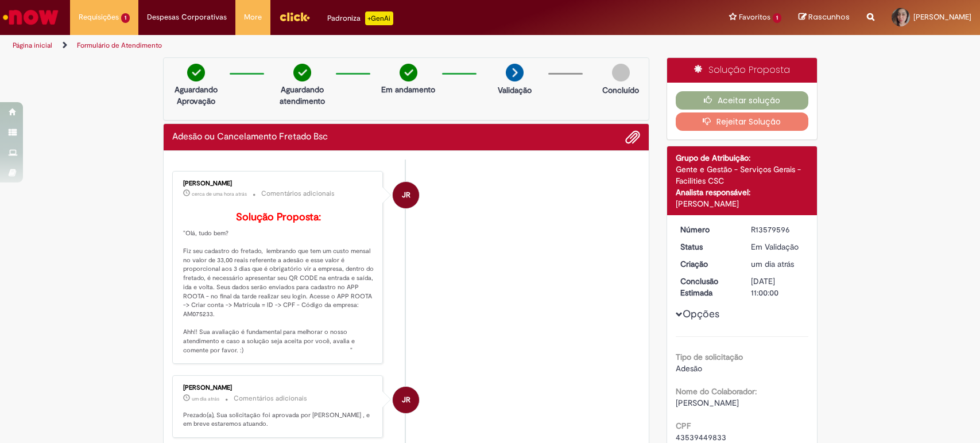 The height and width of the screenshot is (443, 980). Describe the element at coordinates (196, 95) in the screenshot. I see `p: Aguardando Aprovação` at that location.